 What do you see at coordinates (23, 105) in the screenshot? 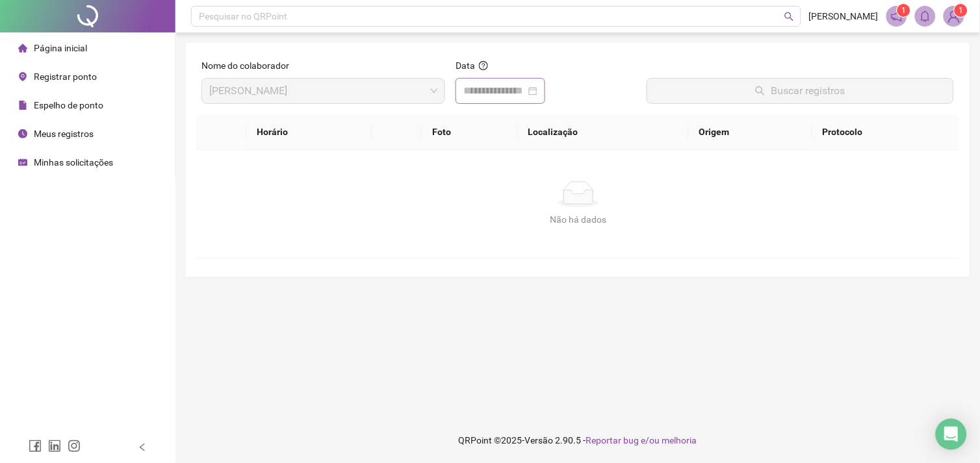
I see `span: file` at bounding box center [23, 105].